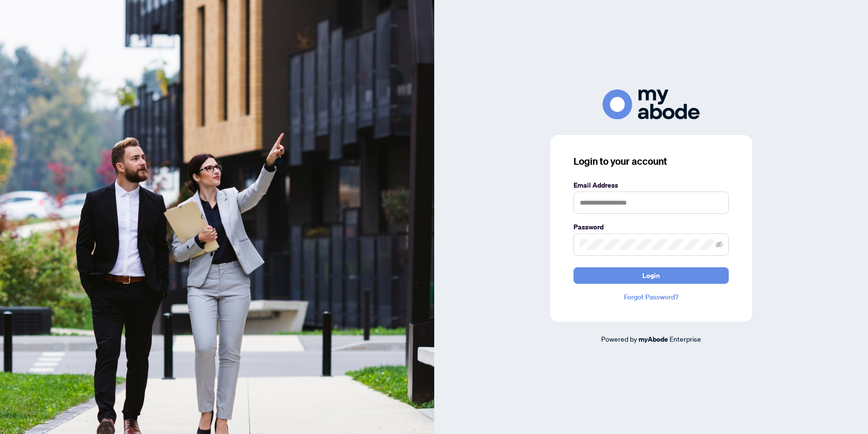  What do you see at coordinates (651, 104) in the screenshot?
I see `img: ma-logo` at bounding box center [651, 104].